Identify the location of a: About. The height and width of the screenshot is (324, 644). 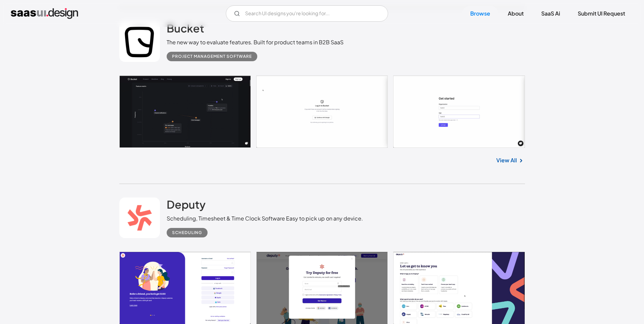
(515, 13).